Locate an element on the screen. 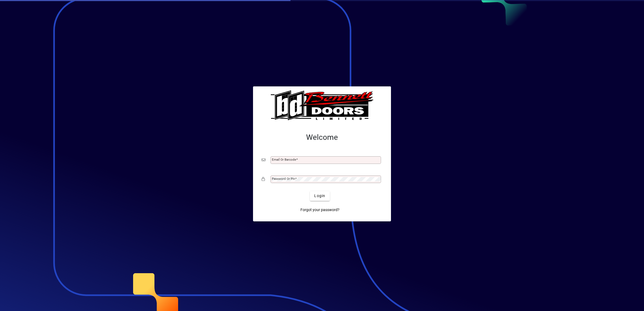  mat-label: Email or Barcode is located at coordinates (284, 160).